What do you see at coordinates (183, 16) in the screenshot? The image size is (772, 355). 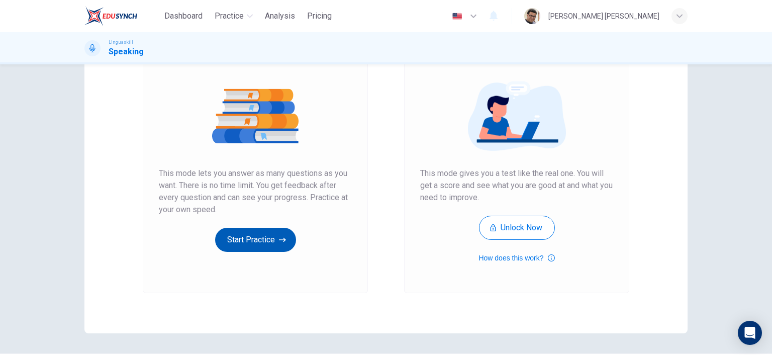 I see `button: Dashboard` at bounding box center [183, 16].